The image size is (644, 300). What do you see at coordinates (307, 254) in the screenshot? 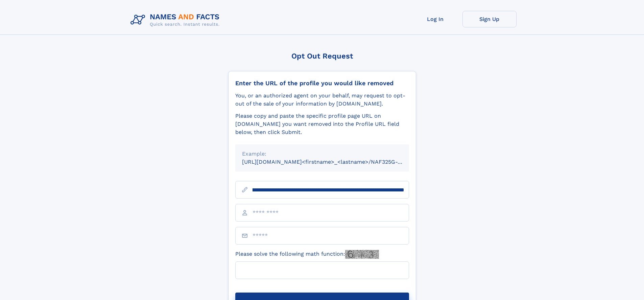
I see `label: Please solve the following math function:` at bounding box center [307, 254].